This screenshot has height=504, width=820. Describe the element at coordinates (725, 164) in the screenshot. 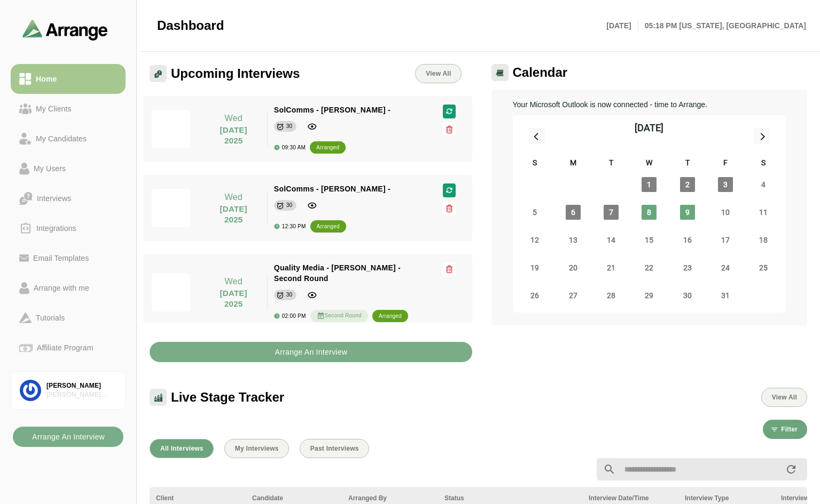

I see `div: F` at that location.